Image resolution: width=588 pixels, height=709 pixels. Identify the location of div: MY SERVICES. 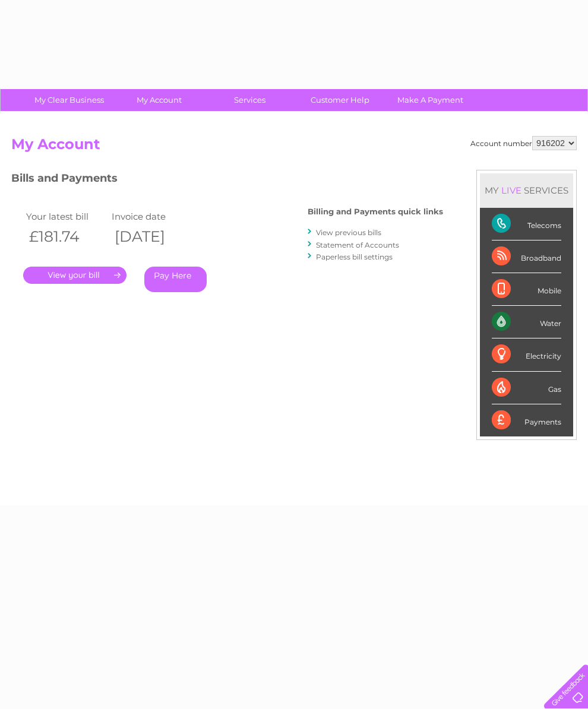
(526, 190).